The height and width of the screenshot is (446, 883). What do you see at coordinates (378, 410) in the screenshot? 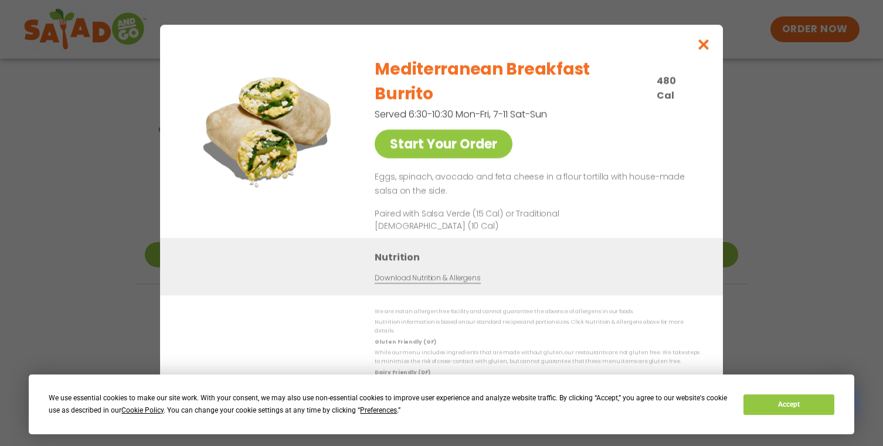
I see `span: Preferences` at bounding box center [378, 410].